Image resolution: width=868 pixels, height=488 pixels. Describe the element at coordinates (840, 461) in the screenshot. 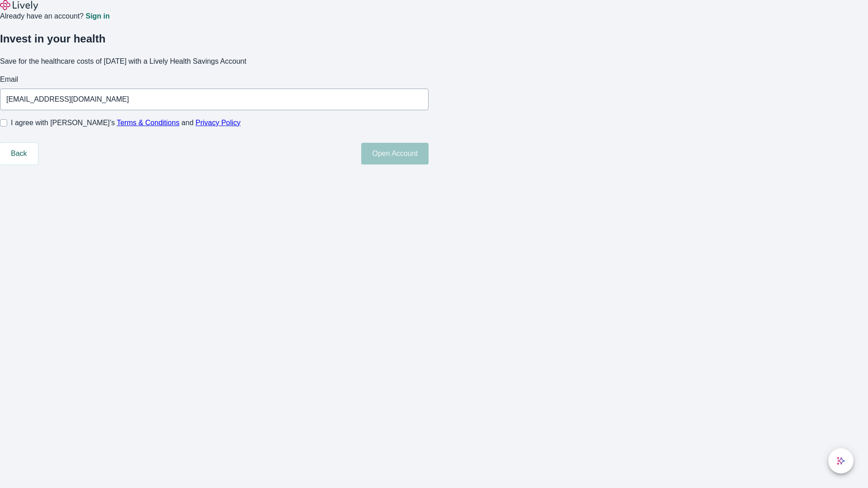

I see `button: chat` at that location.